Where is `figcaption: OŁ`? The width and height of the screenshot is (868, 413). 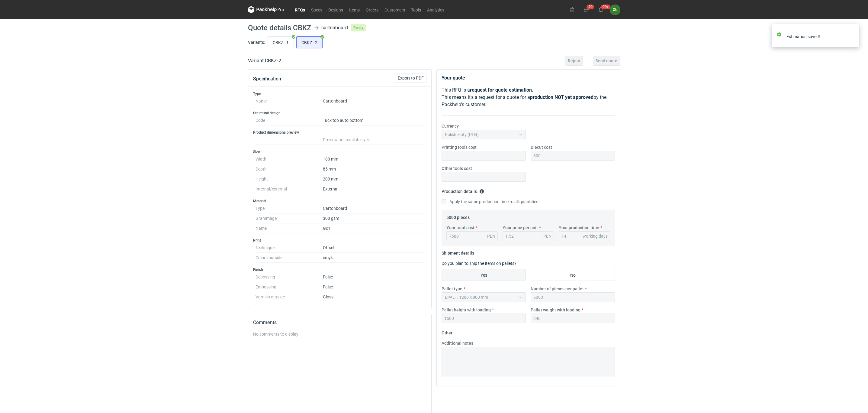
figcaption: OŁ is located at coordinates (615, 10).